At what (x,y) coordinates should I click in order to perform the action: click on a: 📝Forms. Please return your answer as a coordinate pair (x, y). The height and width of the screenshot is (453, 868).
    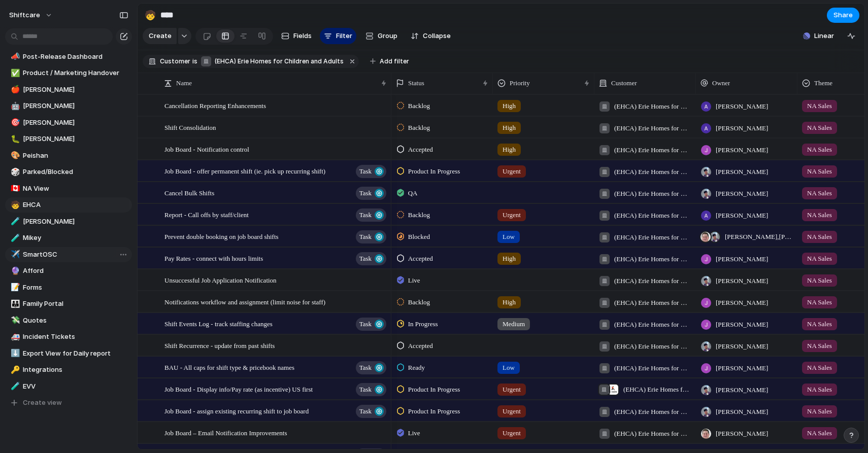
    Looking at the image, I should click on (68, 288).